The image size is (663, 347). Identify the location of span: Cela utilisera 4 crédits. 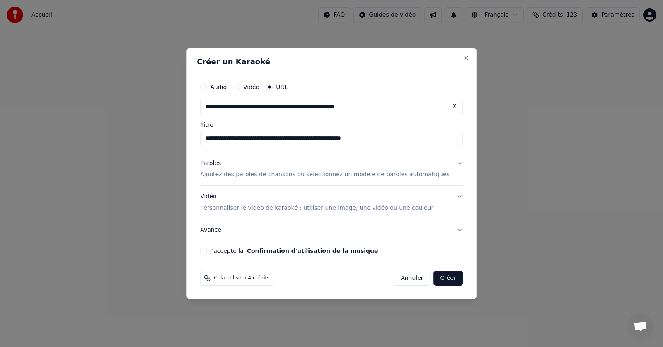
(241, 278).